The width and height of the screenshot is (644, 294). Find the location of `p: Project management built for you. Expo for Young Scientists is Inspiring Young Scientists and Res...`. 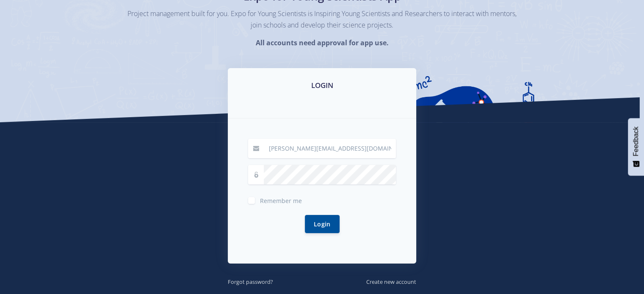

p: Project management built for you. Expo for Young Scientists is Inspiring Young Scientists and Res... is located at coordinates (323, 20).